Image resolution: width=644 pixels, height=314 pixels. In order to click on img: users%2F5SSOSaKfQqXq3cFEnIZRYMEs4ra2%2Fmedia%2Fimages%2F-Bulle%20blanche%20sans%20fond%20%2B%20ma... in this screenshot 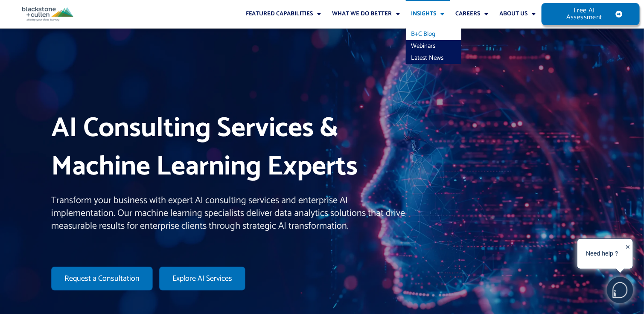, I will do `click(620, 290)`.